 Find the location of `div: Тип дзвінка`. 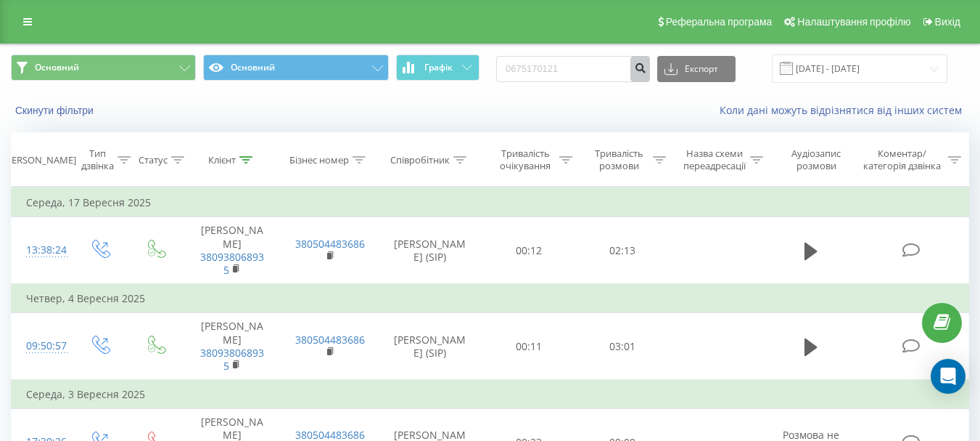

div: Тип дзвінка is located at coordinates (97, 160).